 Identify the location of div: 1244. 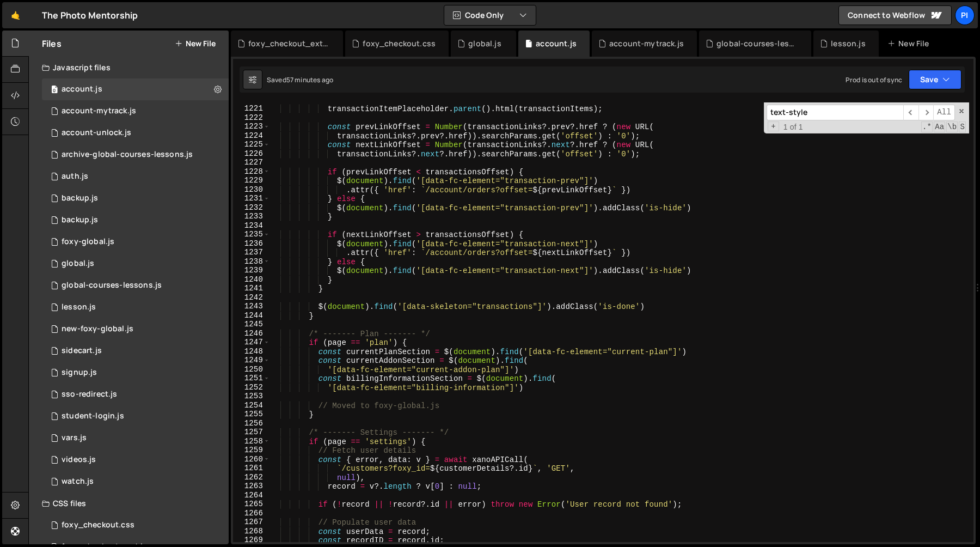
(252, 316).